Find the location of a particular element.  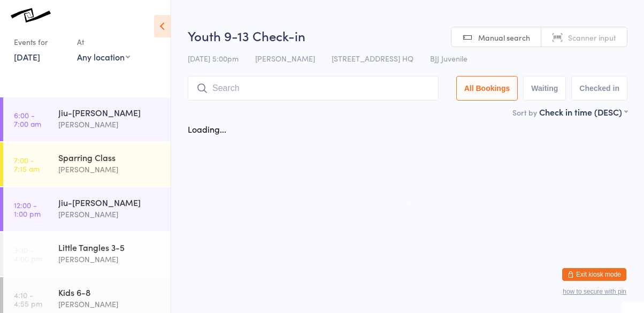

time: 3:30 - 4:00 pm is located at coordinates (27, 254).